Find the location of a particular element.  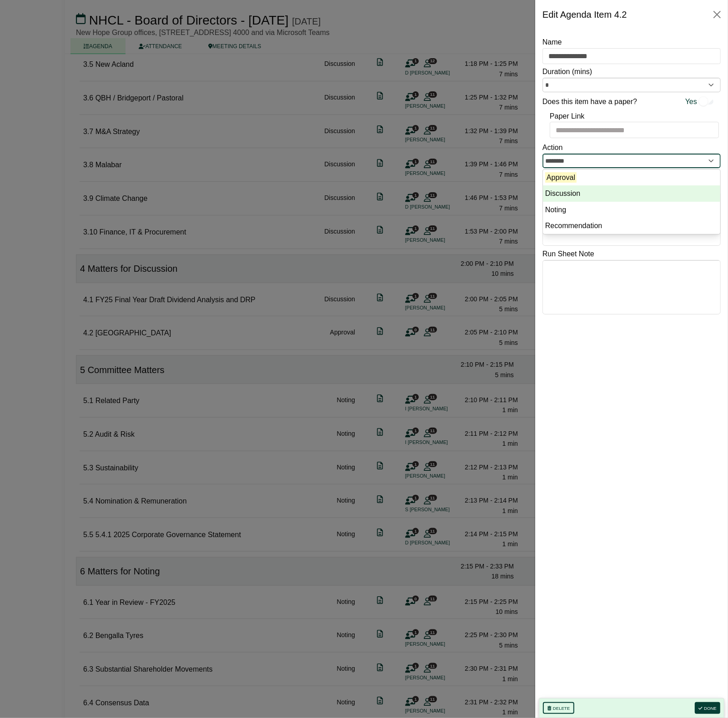

mark: Approval is located at coordinates (561, 178).